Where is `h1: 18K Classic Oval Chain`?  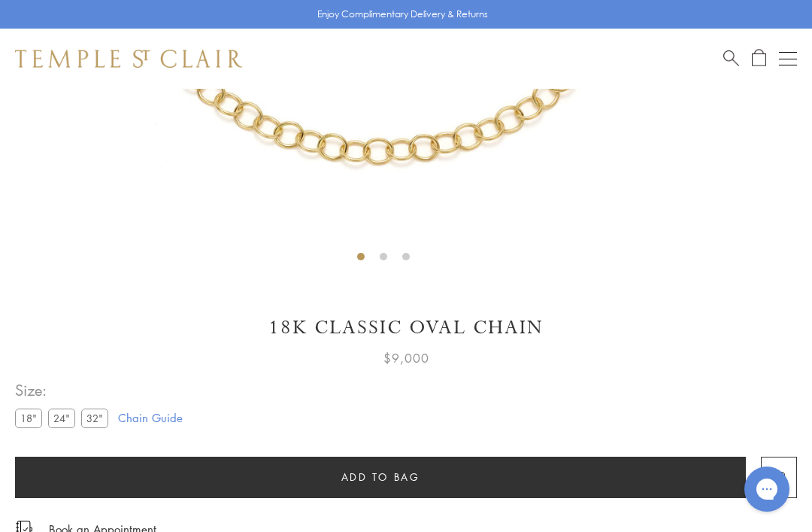 h1: 18K Classic Oval Chain is located at coordinates (406, 327).